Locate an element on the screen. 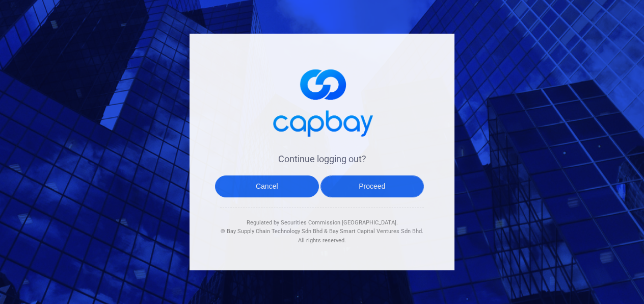 This screenshot has height=304, width=644. button: Proceed is located at coordinates (372, 186).